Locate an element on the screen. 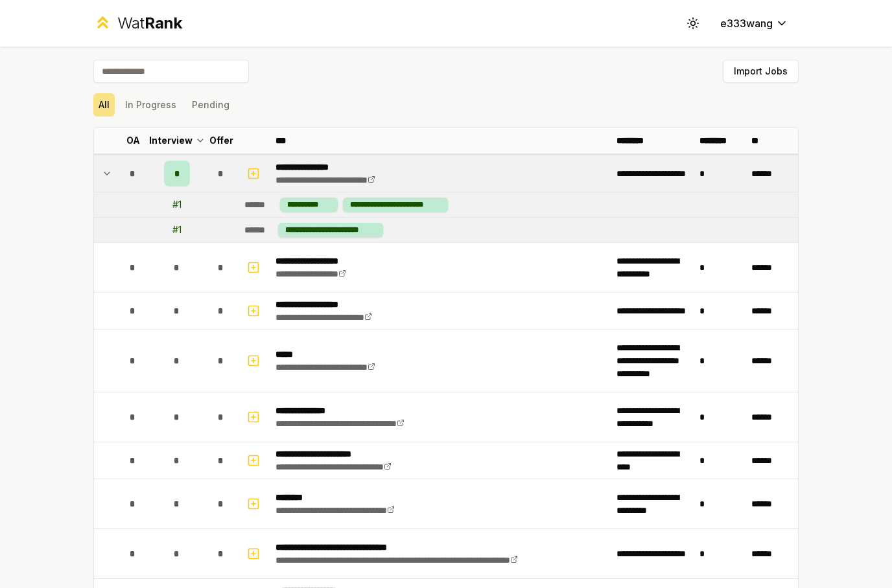  button: In Progress is located at coordinates (150, 105).